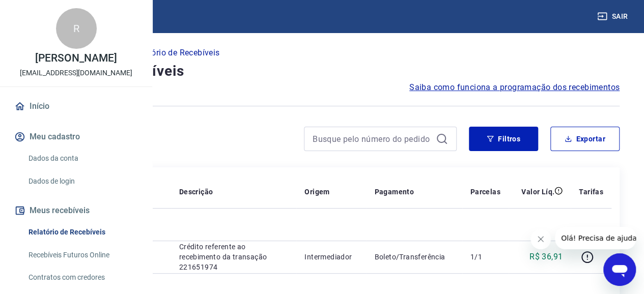 The width and height of the screenshot is (644, 294). I want to click on button: Exportar, so click(585, 139).